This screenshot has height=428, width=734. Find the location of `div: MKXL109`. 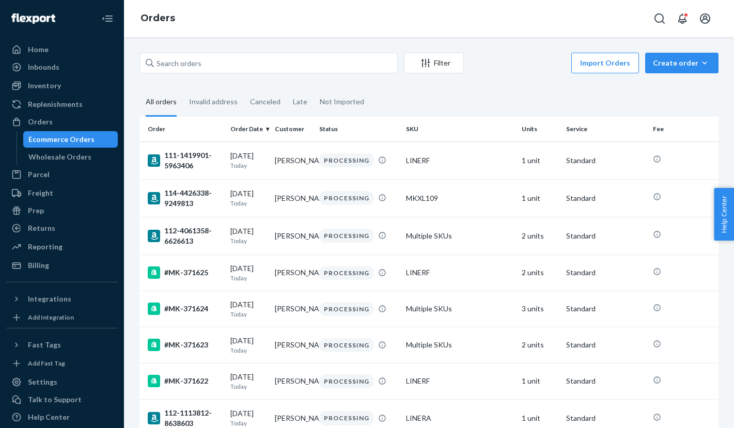

div: MKXL109 is located at coordinates (460, 198).